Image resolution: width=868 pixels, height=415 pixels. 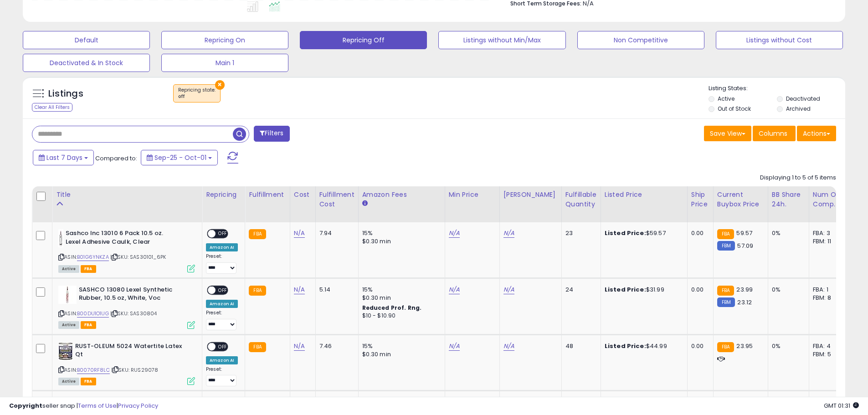 What do you see at coordinates (130, 352) in the screenshot?
I see `b: RUST-OLEUM 5024 Watertite Latex Qt` at bounding box center [130, 352].